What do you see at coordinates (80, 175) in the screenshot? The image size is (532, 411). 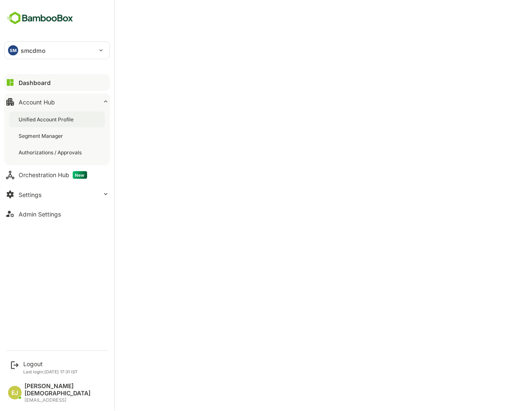 I see `span: New` at bounding box center [80, 175].